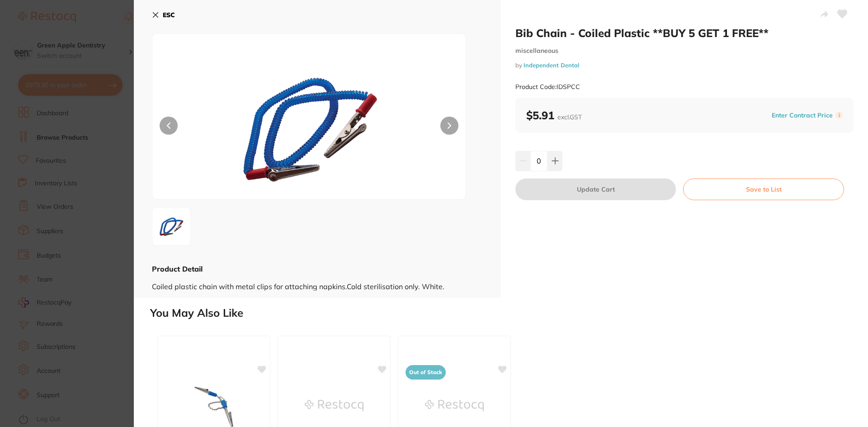 The image size is (868, 427). I want to click on small: Product Code: IDSPCC, so click(547, 87).